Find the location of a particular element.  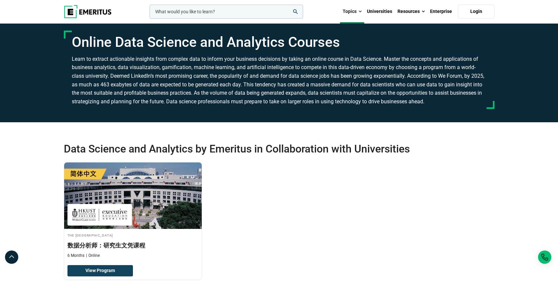

img: 数据分析师：研究生文凭课程 | Online Data Science and Analytics Course is located at coordinates (133, 196).